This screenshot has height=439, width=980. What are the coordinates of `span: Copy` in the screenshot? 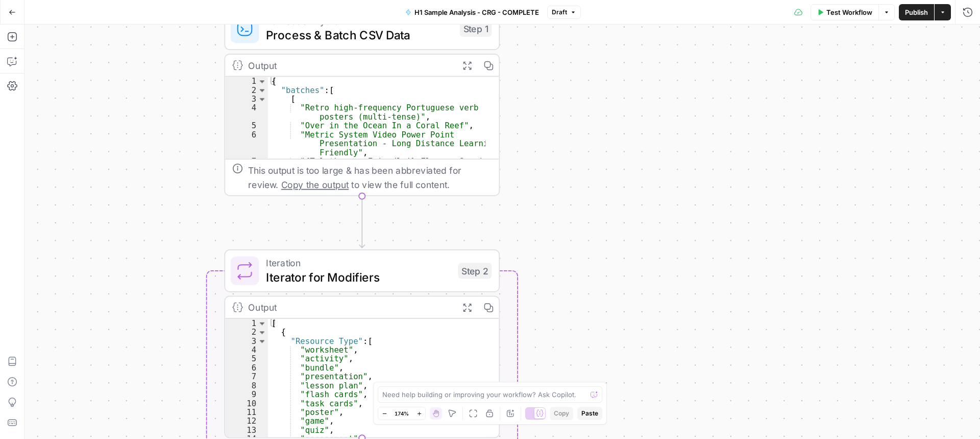 It's located at (561, 413).